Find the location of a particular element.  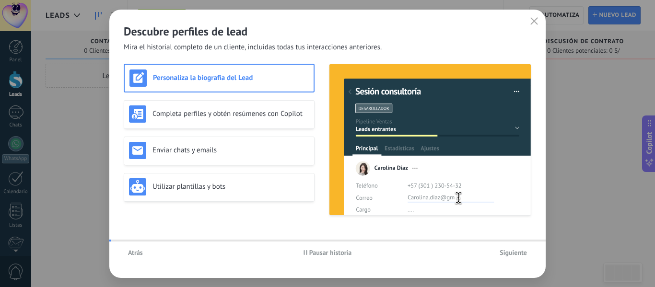

button: Pausar historia is located at coordinates (328, 253).